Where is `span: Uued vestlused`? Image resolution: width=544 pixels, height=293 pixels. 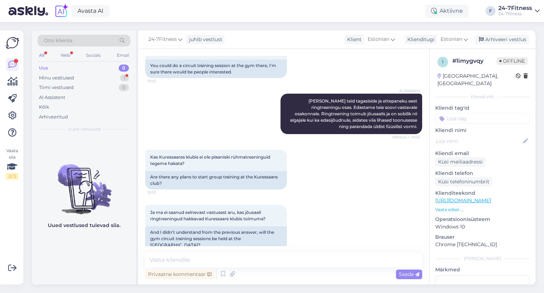
span: Uued vestlused is located at coordinates (84, 129).